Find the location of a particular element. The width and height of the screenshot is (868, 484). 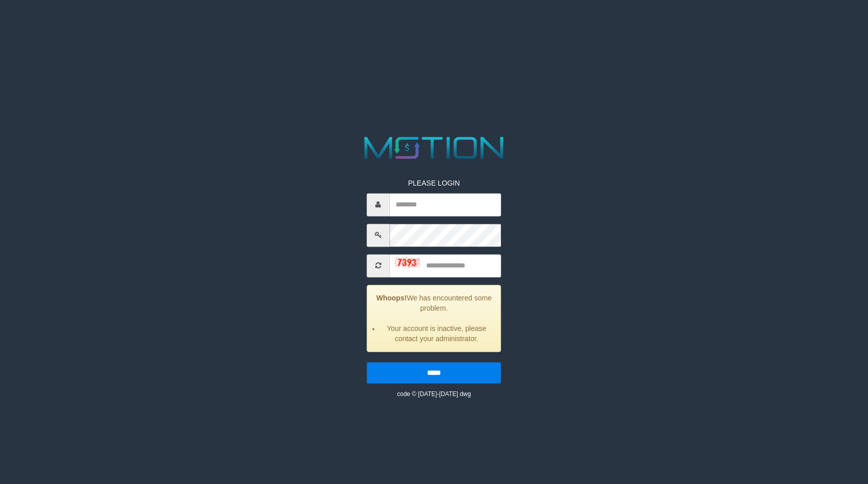

p: PLEASE LOGIN is located at coordinates (434, 183).